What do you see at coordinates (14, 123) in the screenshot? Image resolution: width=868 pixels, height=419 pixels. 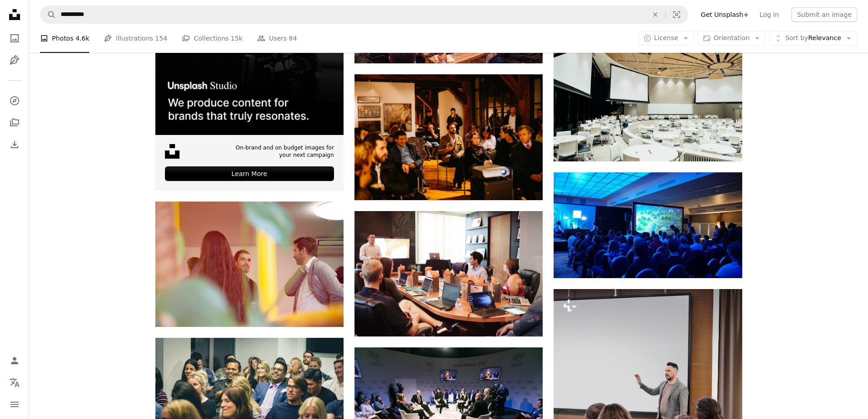 I see `a: Collections` at bounding box center [14, 123].